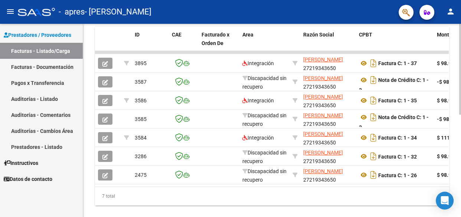  I want to click on span: CAE, so click(177, 35).